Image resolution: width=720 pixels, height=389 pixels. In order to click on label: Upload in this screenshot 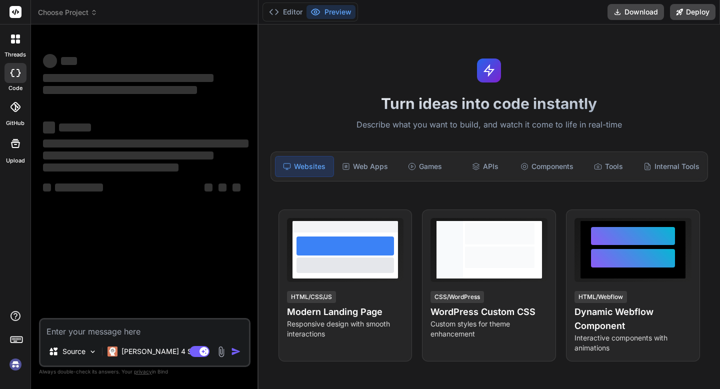, I will do `click(16, 161)`.